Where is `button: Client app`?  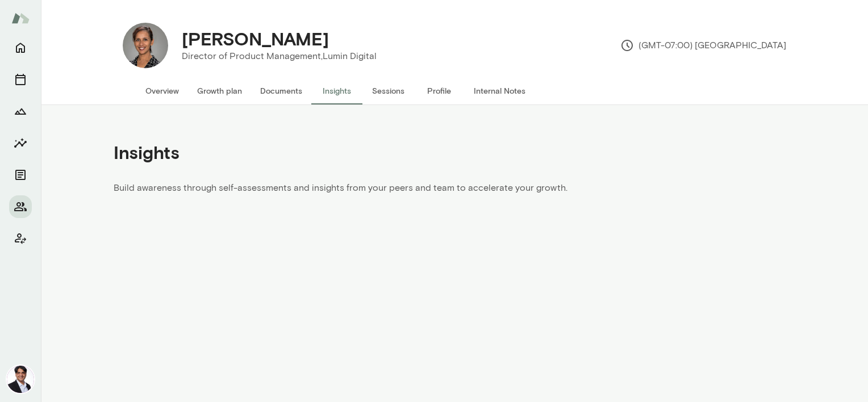
button: Client app is located at coordinates (20, 239).